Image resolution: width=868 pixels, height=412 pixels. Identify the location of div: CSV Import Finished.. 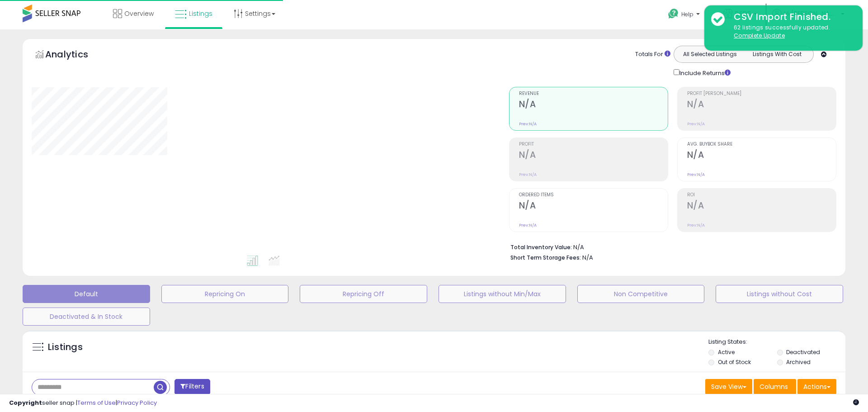
(791, 17).